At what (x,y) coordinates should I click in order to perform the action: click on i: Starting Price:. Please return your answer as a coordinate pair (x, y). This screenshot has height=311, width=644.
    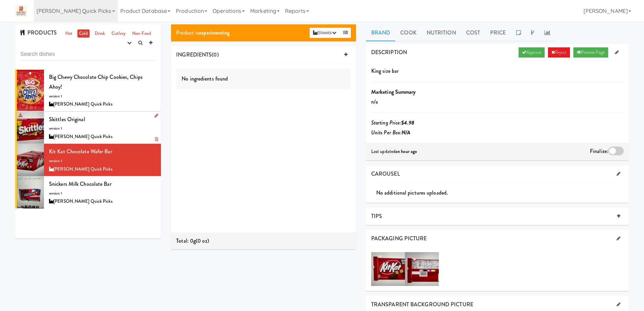
    Looking at the image, I should click on (393, 123).